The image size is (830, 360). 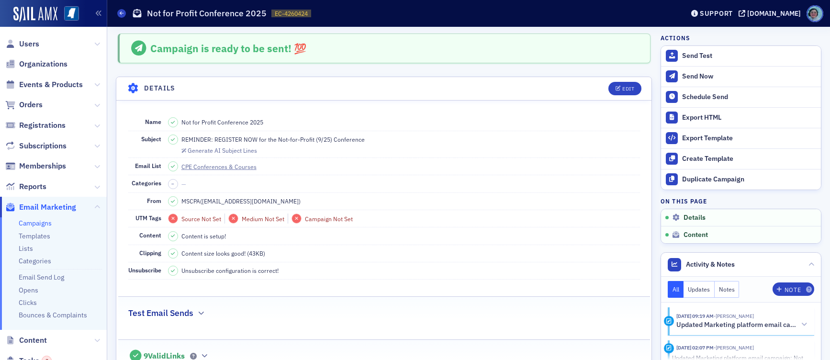 What do you see at coordinates (35, 125) in the screenshot?
I see `a: Registrations` at bounding box center [35, 125].